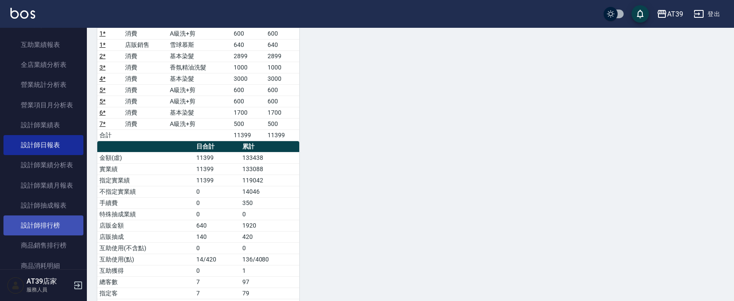 The height and width of the screenshot is (301, 734). Describe the element at coordinates (43, 245) in the screenshot. I see `a: 商品銷售排行榜` at that location.